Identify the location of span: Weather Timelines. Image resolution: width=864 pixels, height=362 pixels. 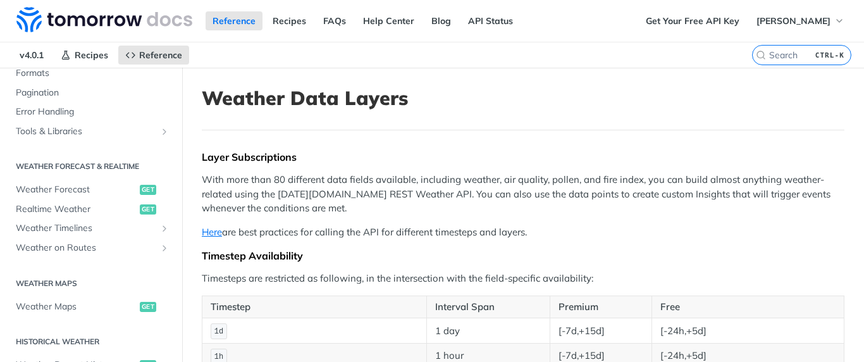
(86, 228).